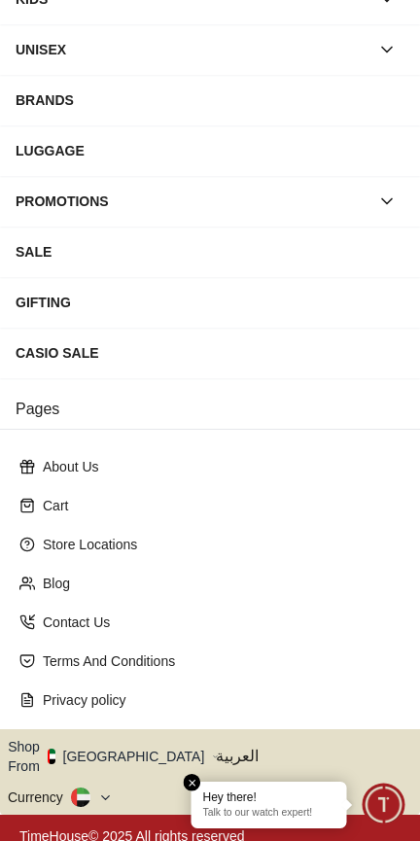  What do you see at coordinates (314, 756) in the screenshot?
I see `button: العربية` at bounding box center [314, 756].